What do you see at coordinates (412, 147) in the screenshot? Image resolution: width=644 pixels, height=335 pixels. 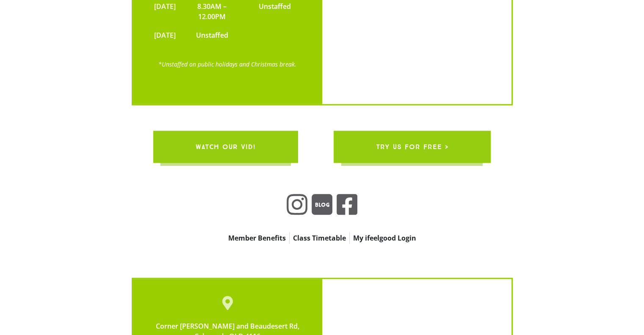 I see `a: try us for free >` at bounding box center [412, 147].